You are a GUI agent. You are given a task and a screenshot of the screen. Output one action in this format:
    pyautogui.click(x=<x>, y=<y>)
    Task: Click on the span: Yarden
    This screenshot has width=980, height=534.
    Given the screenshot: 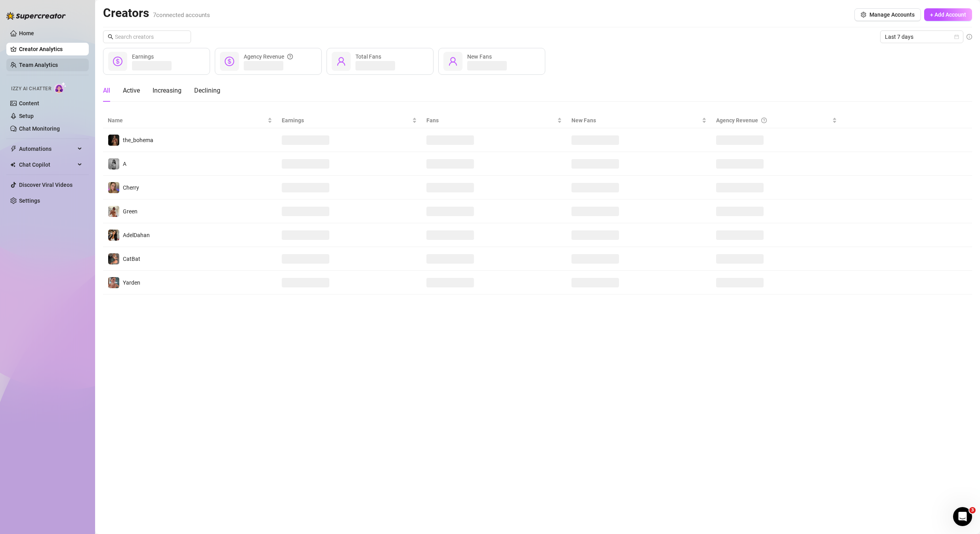 What is the action you would take?
    pyautogui.click(x=132, y=283)
    